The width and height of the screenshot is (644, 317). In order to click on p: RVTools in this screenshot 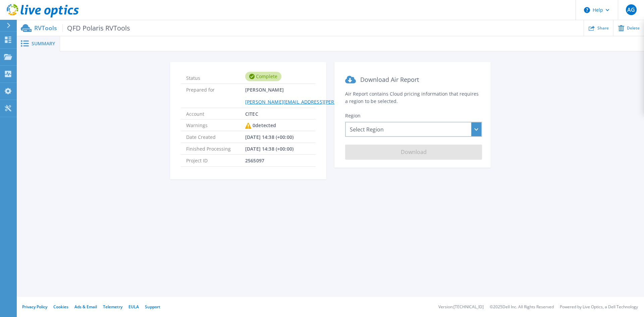, I will do `click(82, 28)`.